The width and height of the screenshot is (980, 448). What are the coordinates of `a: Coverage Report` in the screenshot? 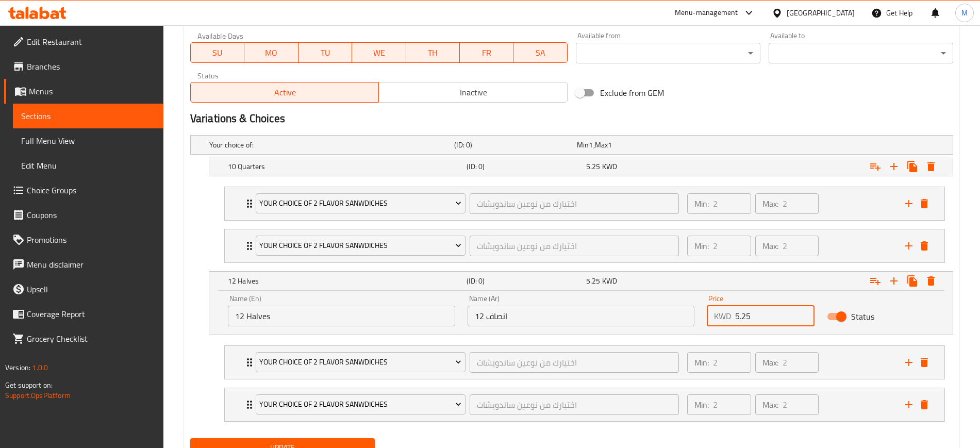 It's located at (83, 314).